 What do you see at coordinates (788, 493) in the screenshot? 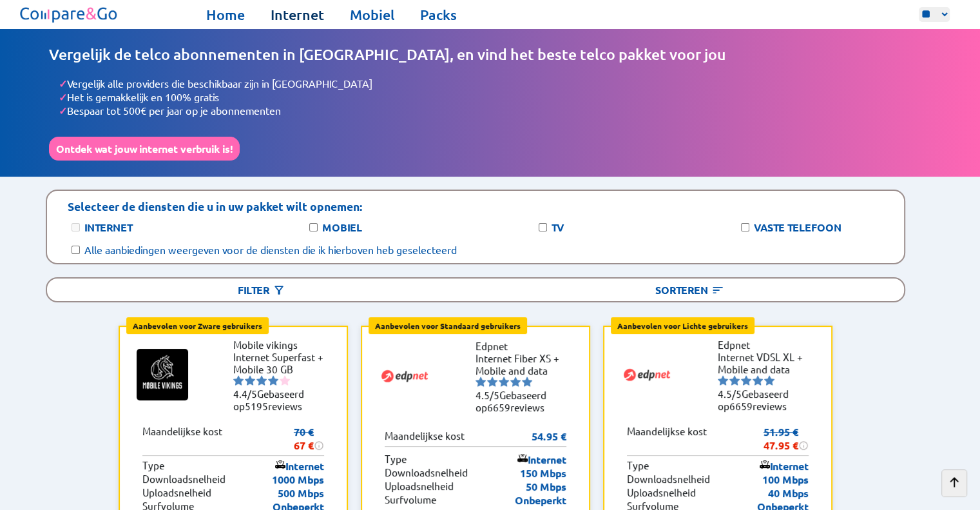
I see `p: 40 Mbps` at bounding box center [788, 493].